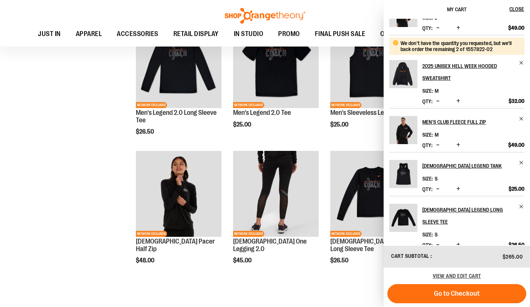 The width and height of the screenshot is (530, 307). What do you see at coordinates (513, 257) in the screenshot?
I see `span: $265.00` at bounding box center [513, 257].